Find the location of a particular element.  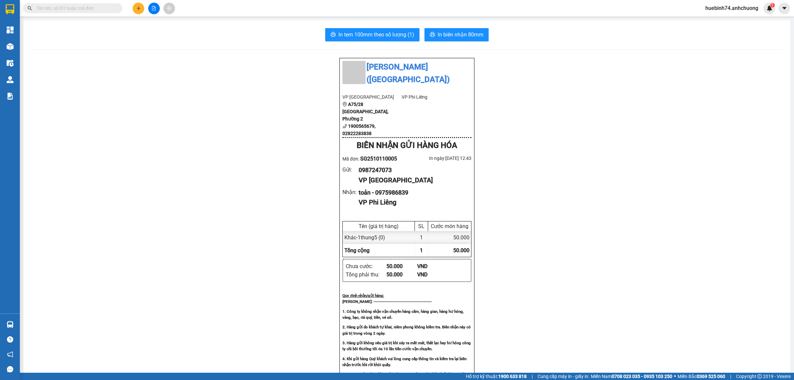

button: aim is located at coordinates (169, 8).